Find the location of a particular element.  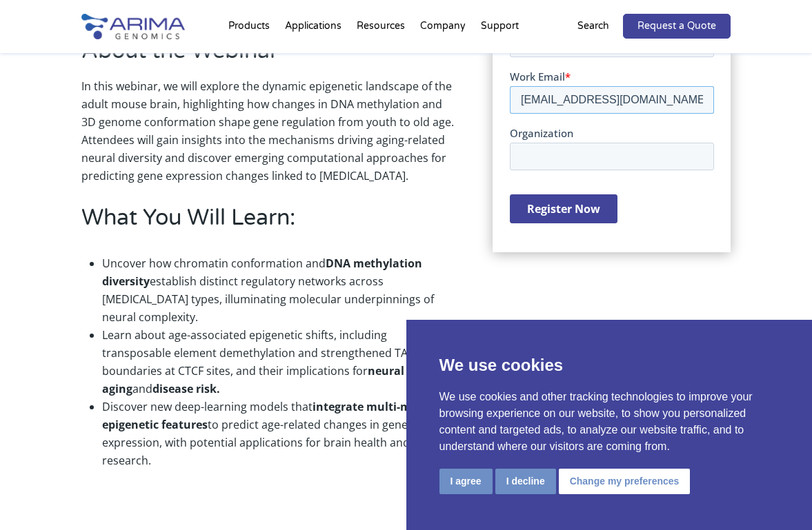

img: Arima-Genomics-logo is located at coordinates (133, 26).